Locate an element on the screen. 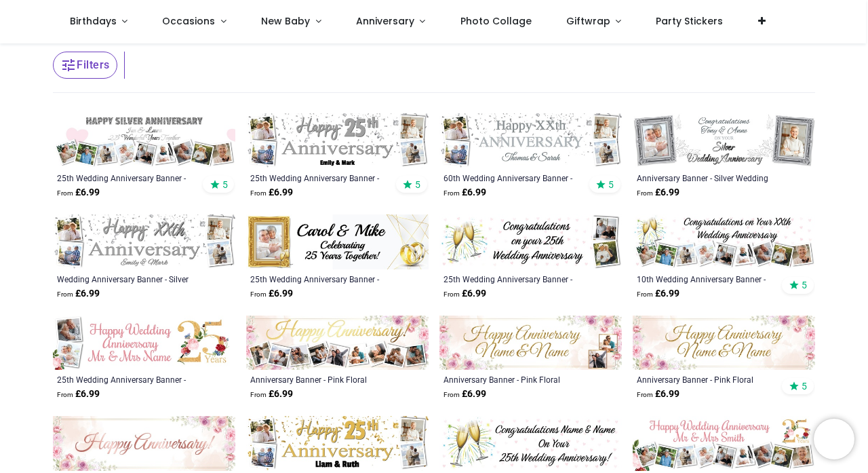  img: Personalised Happy Anniversary Banner - Silver Wedding - 2 Photo upload is located at coordinates (723, 141).